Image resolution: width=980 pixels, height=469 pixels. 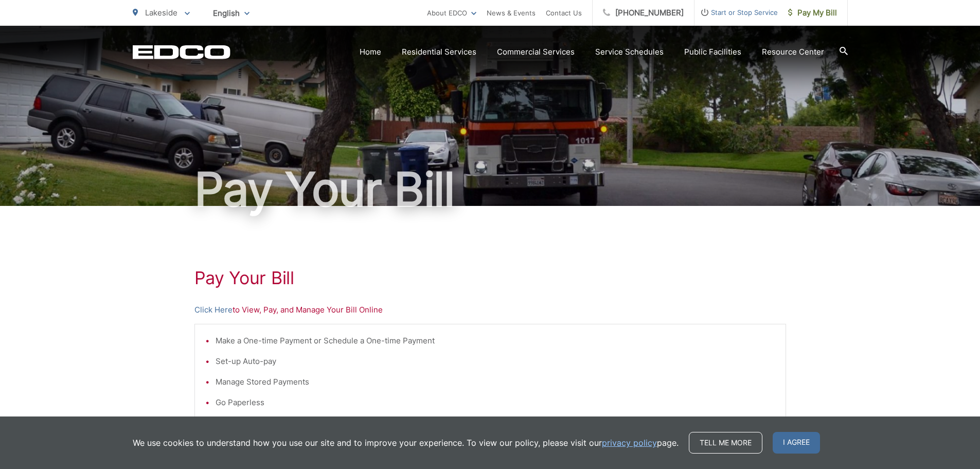 What do you see at coordinates (161, 12) in the screenshot?
I see `span: Lakeside` at bounding box center [161, 12].